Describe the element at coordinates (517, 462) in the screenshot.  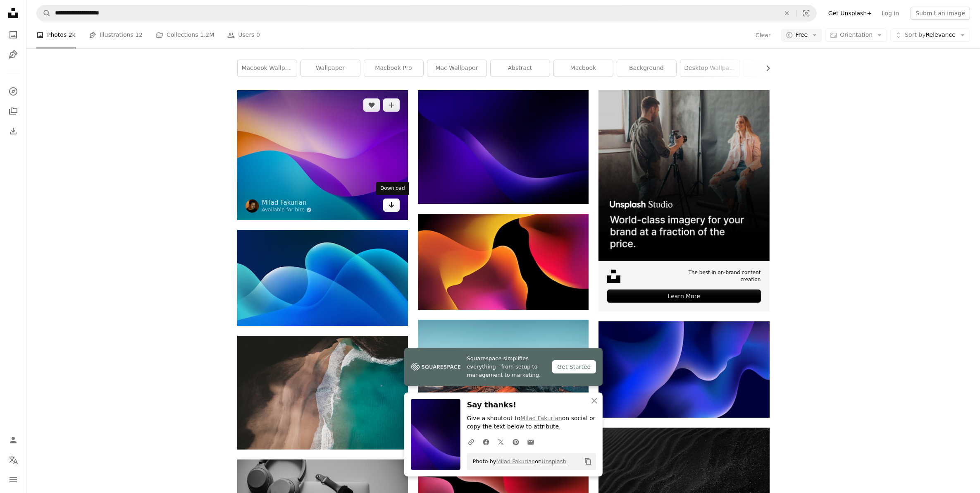
I see `span: Photo by on` at that location.